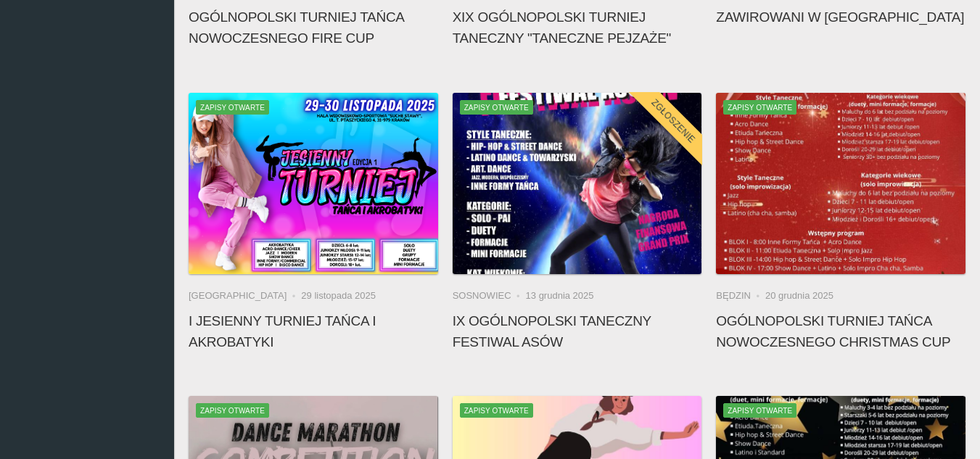  Describe the element at coordinates (741, 296) in the screenshot. I see `li: Będzin` at that location.